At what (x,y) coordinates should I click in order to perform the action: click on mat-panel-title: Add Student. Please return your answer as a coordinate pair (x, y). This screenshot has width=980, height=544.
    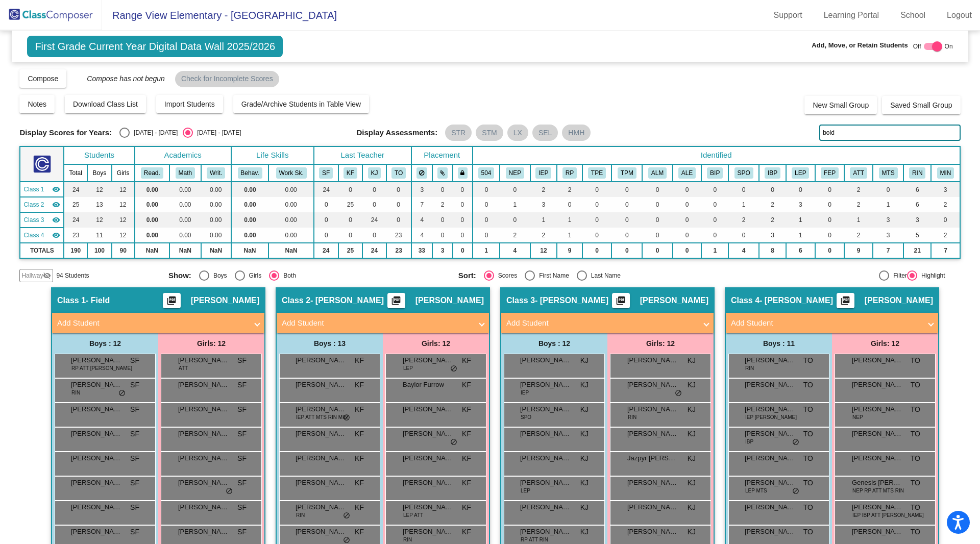
    Looking at the image, I should click on (826, 323).